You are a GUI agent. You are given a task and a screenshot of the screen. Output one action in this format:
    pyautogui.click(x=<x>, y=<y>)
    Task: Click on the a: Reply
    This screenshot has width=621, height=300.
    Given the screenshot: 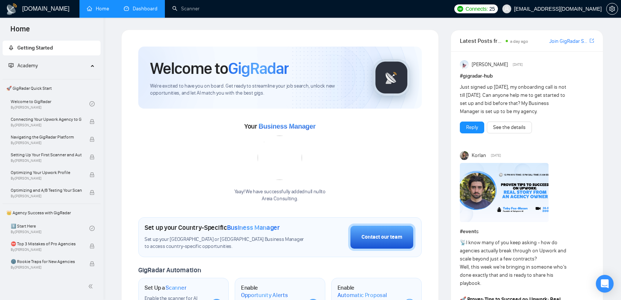 What is the action you would take?
    pyautogui.click(x=472, y=127)
    